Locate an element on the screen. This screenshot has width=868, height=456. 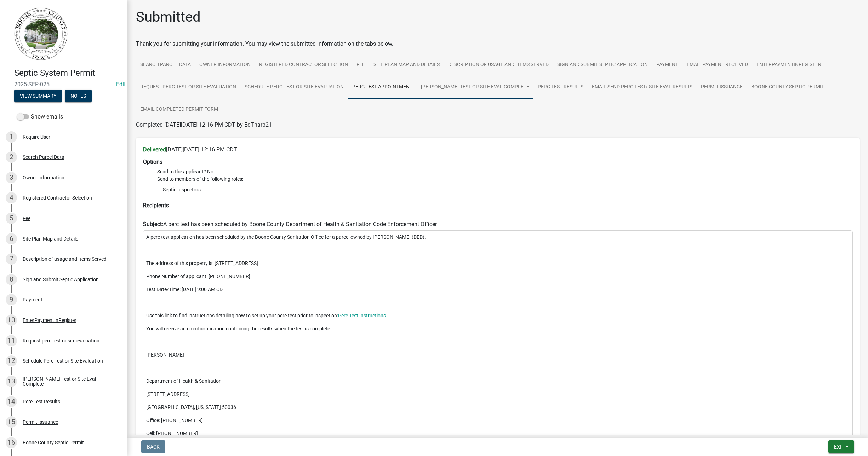
li: Septic Inspectors is located at coordinates (505, 190).